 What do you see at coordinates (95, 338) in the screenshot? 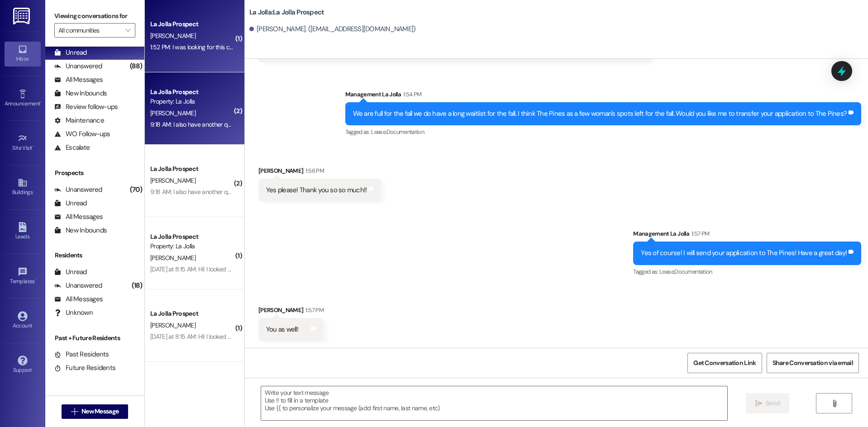
I see `div: Past + Future Residents` at bounding box center [95, 338].